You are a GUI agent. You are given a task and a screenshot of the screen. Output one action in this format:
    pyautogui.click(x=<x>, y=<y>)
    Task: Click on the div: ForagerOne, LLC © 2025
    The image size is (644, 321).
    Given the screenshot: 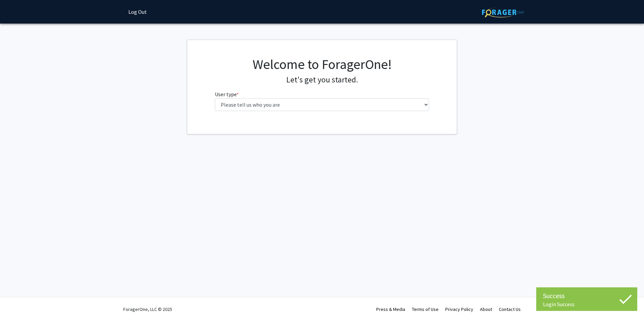 What is the action you would take?
    pyautogui.click(x=147, y=309)
    